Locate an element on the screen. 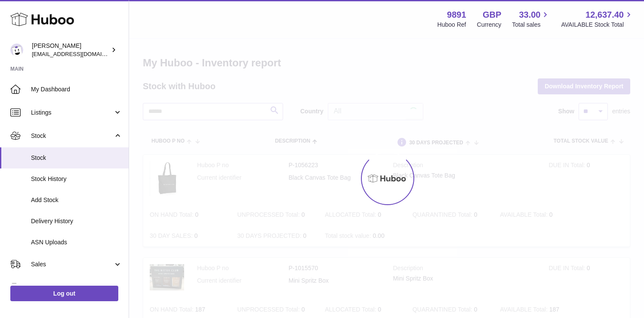 Image resolution: width=644 pixels, height=318 pixels. div: Huboo Ref is located at coordinates (452, 25).